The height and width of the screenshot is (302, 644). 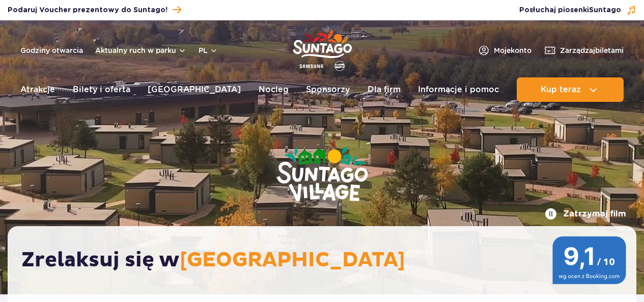 What do you see at coordinates (585, 214) in the screenshot?
I see `button: Zatrzymaj film` at bounding box center [585, 214].